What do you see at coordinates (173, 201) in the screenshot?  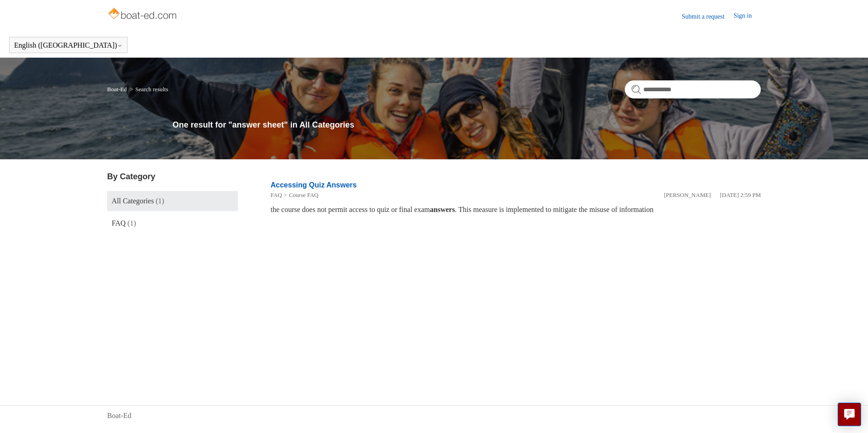 I see `a: All Categories (1)` at bounding box center [173, 201].